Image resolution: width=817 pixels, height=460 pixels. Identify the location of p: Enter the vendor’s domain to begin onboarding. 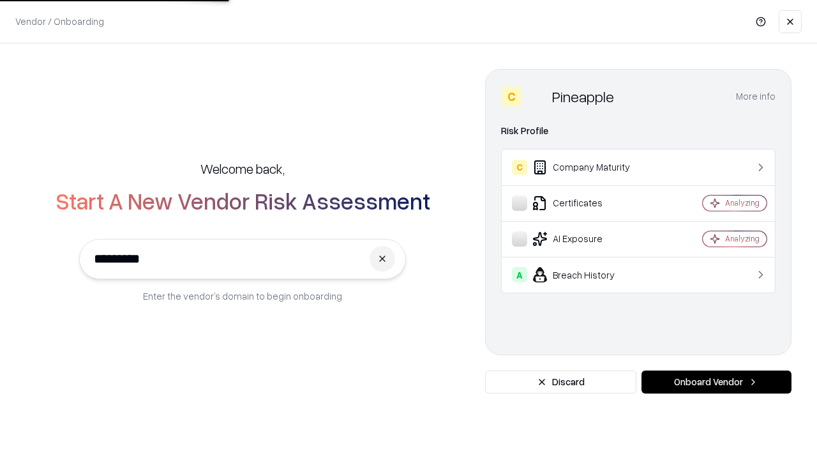
(243, 296).